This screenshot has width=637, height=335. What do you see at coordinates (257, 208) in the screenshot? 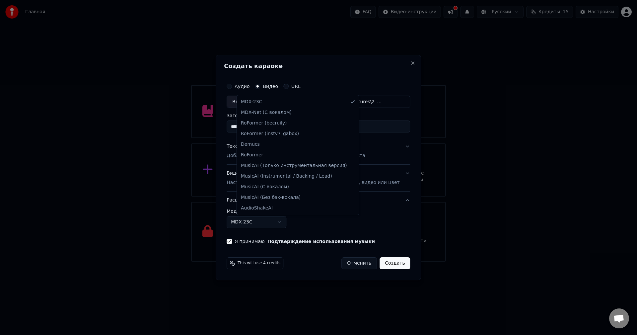
I see `span: AudioShakeAI` at bounding box center [257, 208].